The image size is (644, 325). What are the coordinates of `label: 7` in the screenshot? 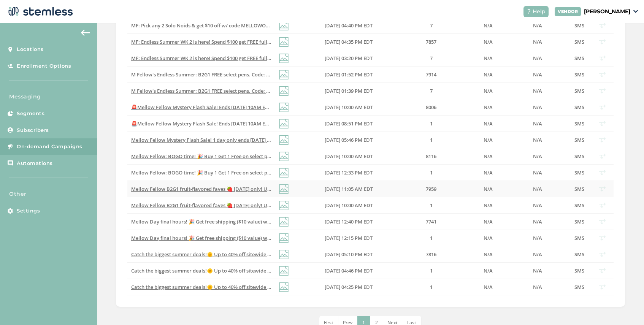 It's located at (431, 58).